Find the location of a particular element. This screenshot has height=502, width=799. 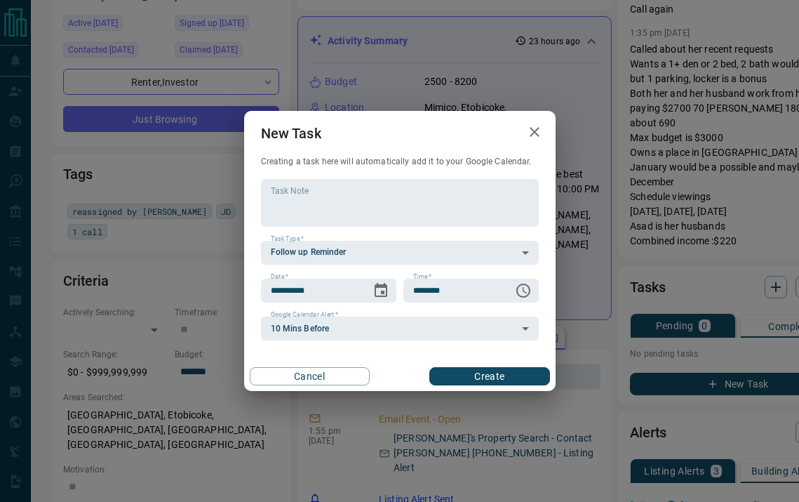

label: Time is located at coordinates (422, 276).